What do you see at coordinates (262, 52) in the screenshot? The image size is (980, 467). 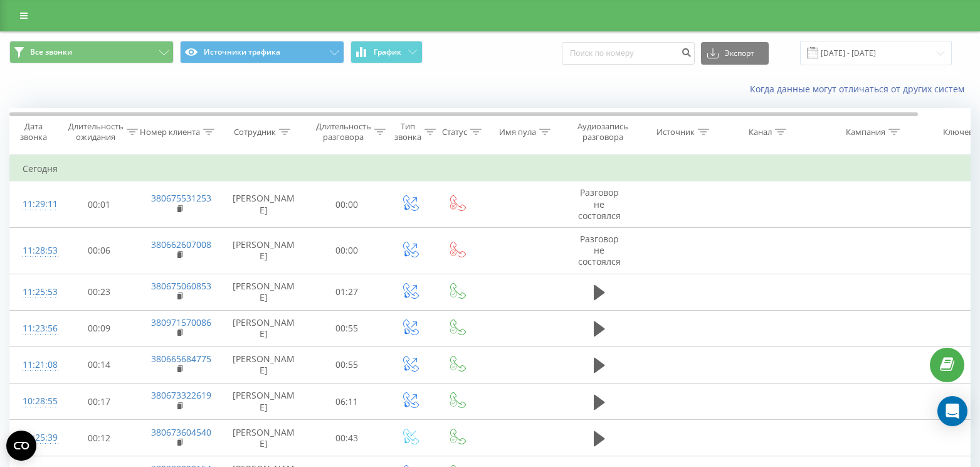 I see `button: Источники трафика` at bounding box center [262, 52].